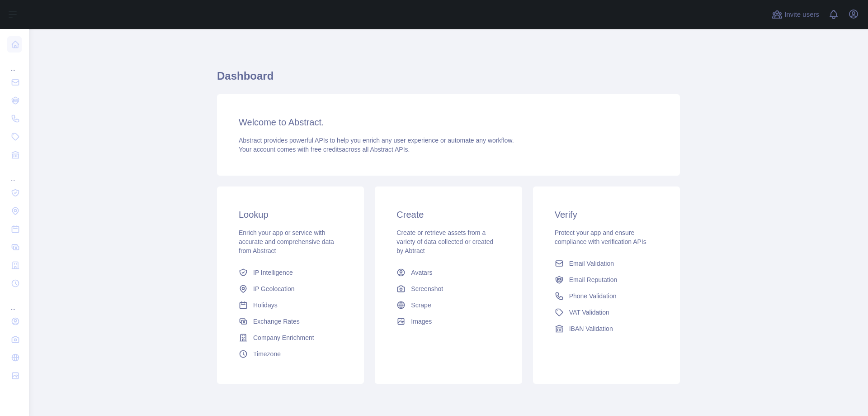 The height and width of the screenshot is (416, 868). What do you see at coordinates (290, 338) in the screenshot?
I see `a: Company Enrichment` at bounding box center [290, 338].